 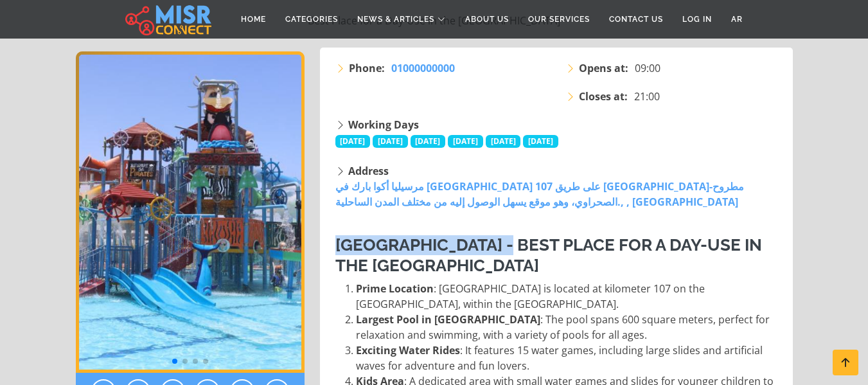 I want to click on strong: Exciting Water Rides, so click(x=408, y=351).